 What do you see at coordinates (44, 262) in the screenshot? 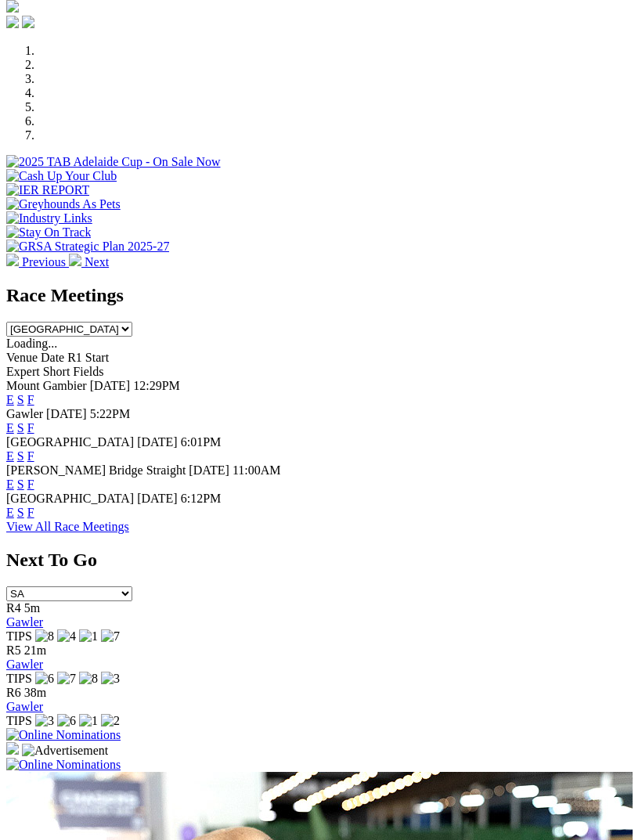
I see `span: Previous` at bounding box center [44, 262].